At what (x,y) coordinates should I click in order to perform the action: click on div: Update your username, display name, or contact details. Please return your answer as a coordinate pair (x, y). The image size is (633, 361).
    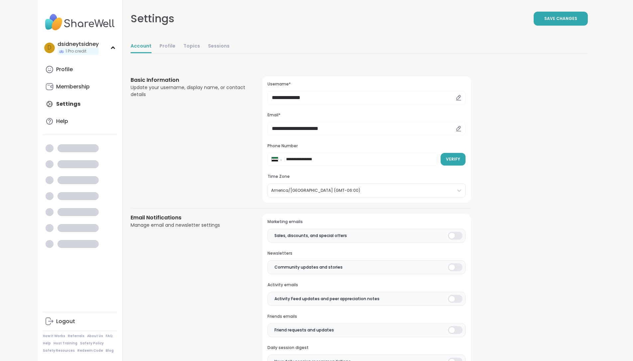
    Looking at the image, I should click on (188, 91).